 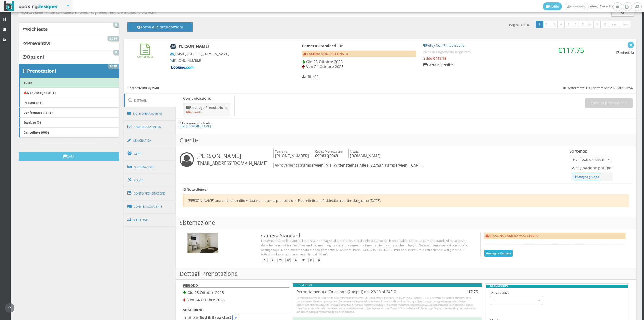 I want to click on h3: Cliente, so click(x=406, y=140).